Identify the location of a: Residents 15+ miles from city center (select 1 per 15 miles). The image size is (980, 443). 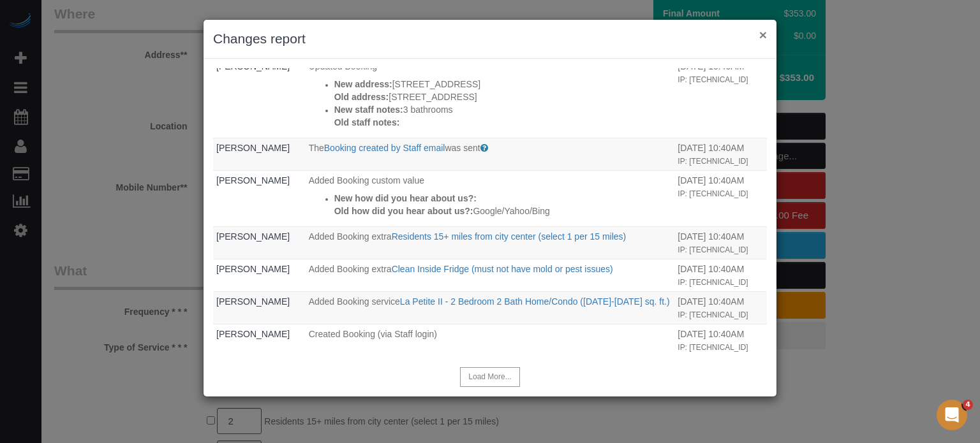
(509, 237).